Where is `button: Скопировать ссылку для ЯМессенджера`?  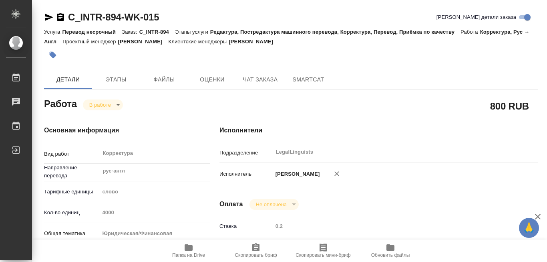
button: Скопировать ссылку для ЯМессенджера is located at coordinates (49, 17).